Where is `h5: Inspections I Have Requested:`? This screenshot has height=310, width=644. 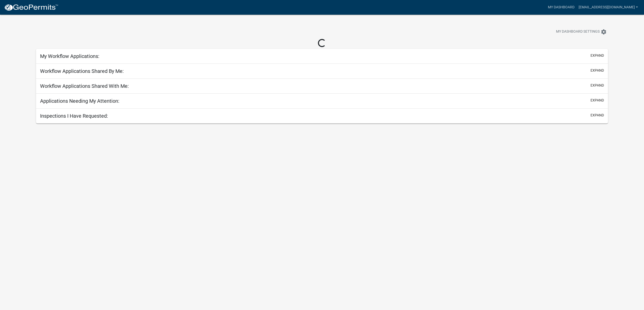
h5: Inspections I Have Requested: is located at coordinates (74, 116).